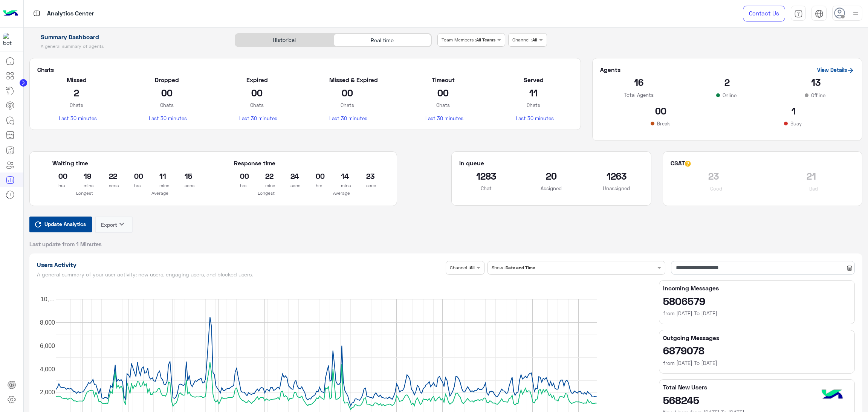 Image resolution: width=868 pixels, height=412 pixels. Describe the element at coordinates (757, 350) in the screenshot. I see `h2: 6879078` at that location.